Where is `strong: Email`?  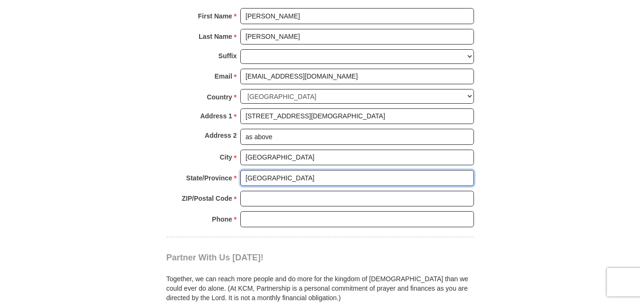
strong: Email is located at coordinates (223, 76).